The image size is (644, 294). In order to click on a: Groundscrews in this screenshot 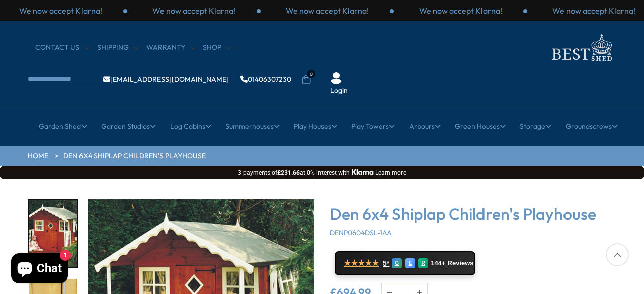, I will do `click(591, 126)`.